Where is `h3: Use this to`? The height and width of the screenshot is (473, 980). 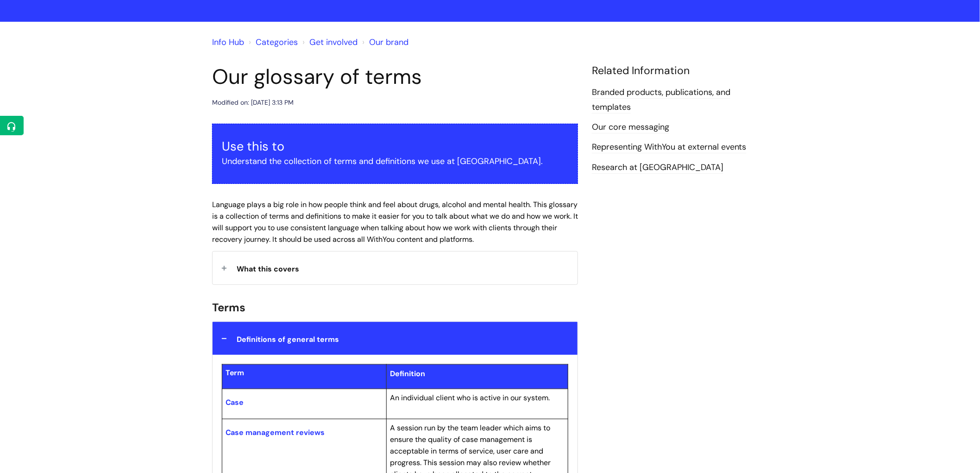
h3: Use this to is located at coordinates (395, 146).